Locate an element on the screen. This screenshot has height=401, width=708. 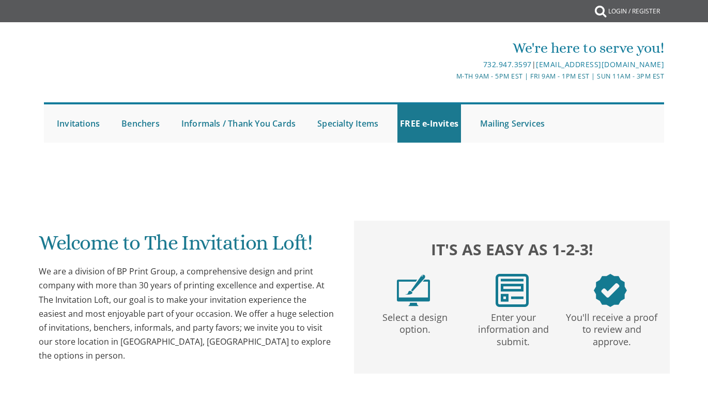
a: Specialty Items is located at coordinates (348, 124).